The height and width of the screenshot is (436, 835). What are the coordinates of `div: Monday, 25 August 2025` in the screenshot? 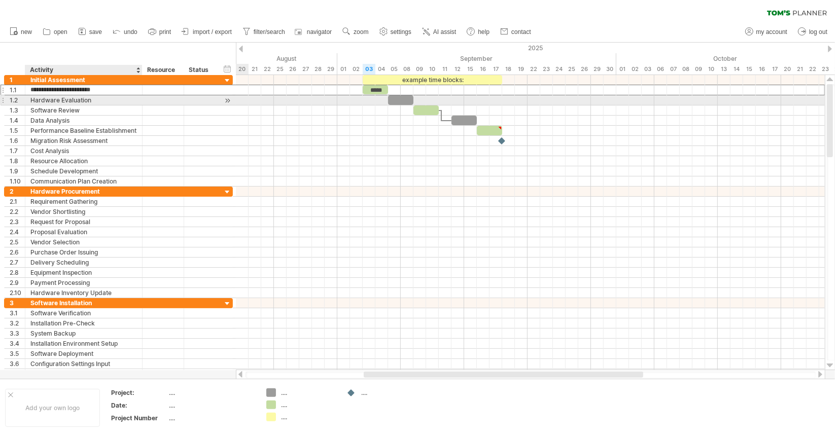 It's located at (280, 69).